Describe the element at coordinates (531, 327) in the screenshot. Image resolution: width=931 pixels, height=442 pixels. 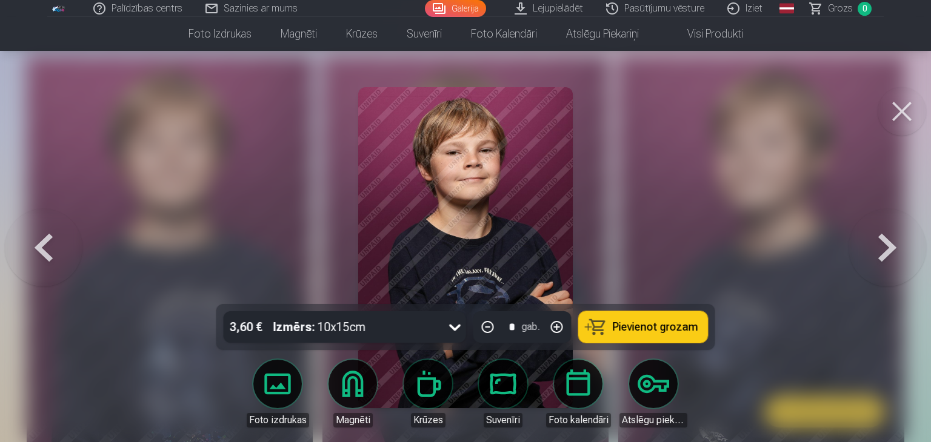
I see `div: gab.` at that location.